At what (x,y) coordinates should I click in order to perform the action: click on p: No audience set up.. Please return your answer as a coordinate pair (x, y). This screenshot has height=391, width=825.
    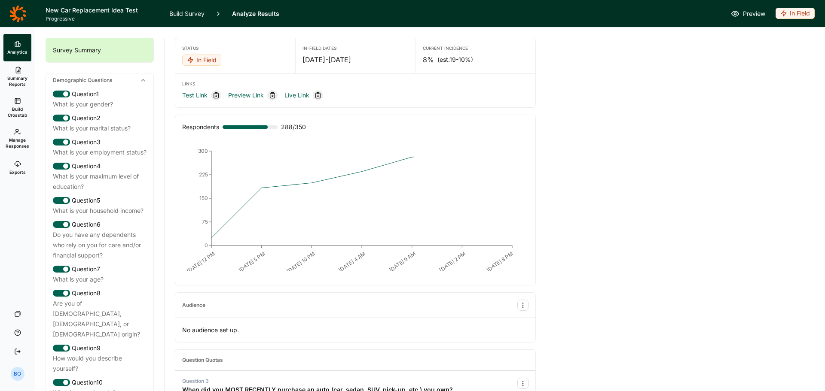
    Looking at the image, I should click on (355, 330).